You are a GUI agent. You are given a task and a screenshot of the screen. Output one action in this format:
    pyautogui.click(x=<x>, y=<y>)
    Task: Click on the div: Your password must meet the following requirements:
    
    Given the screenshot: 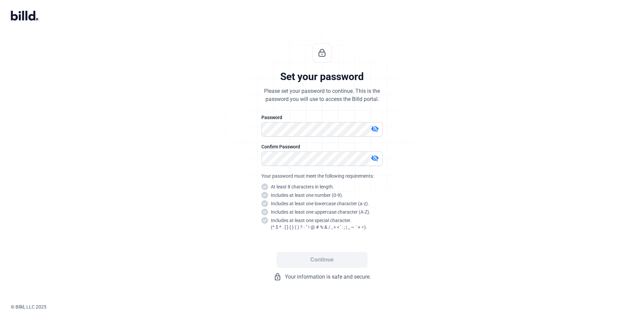 What is the action you would take?
    pyautogui.click(x=322, y=176)
    